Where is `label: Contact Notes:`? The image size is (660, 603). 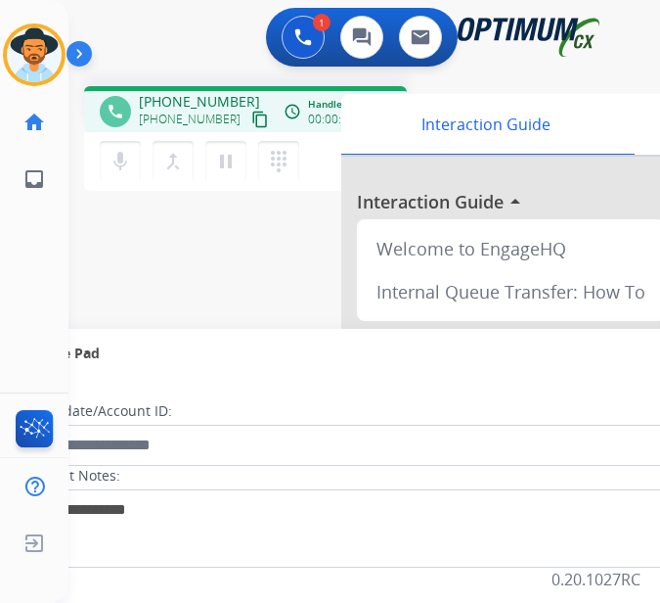
label: Contact Notes: is located at coordinates (72, 475).